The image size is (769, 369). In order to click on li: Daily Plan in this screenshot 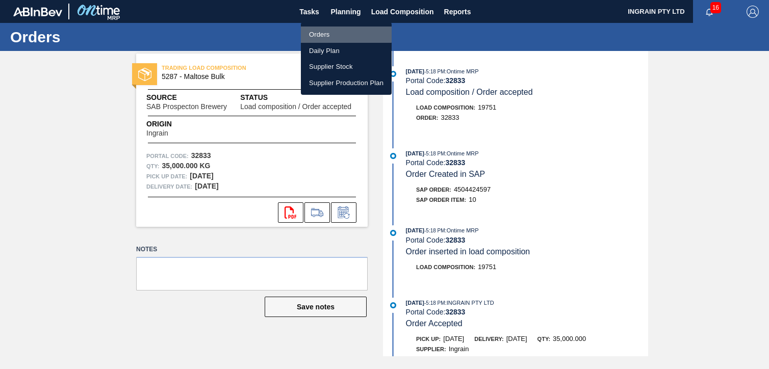, I will do `click(346, 51)`.